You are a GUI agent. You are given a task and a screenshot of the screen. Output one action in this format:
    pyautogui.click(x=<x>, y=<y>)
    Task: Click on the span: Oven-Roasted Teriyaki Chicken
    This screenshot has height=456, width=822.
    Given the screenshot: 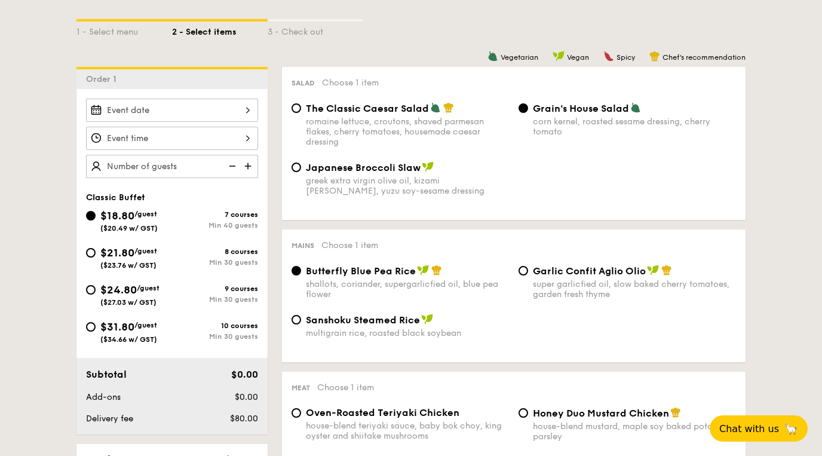 What is the action you would take?
    pyautogui.click(x=382, y=412)
    